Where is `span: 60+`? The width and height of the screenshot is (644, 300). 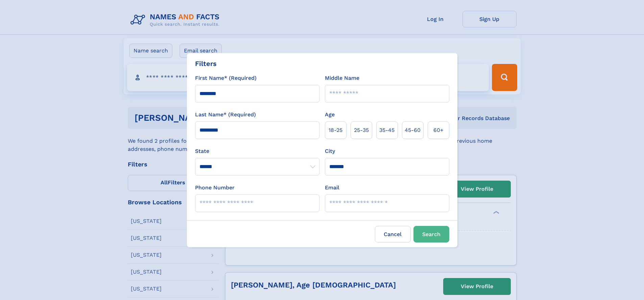
span: 60+ is located at coordinates (439, 130).